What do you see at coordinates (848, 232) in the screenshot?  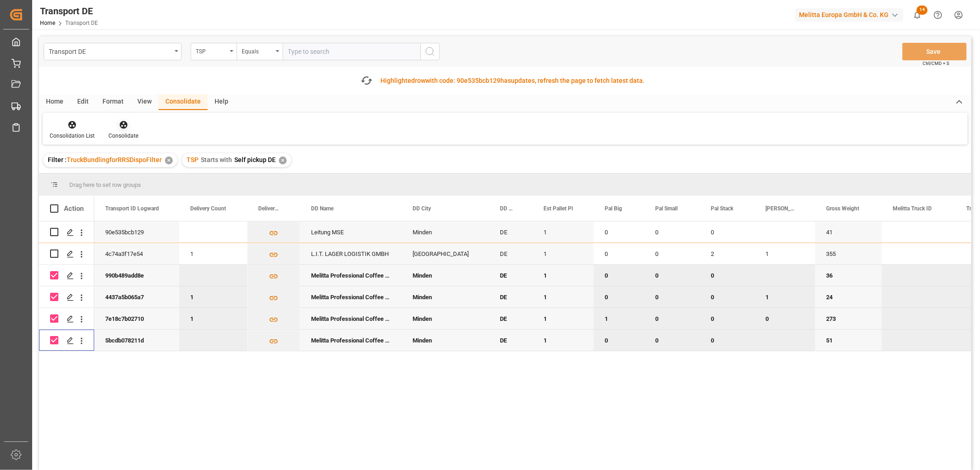 I see `div: 41` at bounding box center [848, 232].